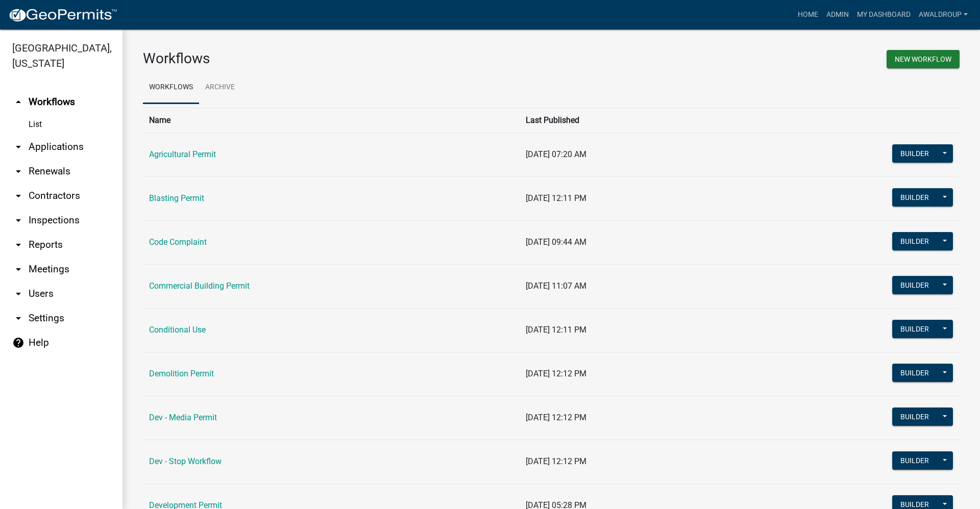 This screenshot has height=509, width=980. Describe the element at coordinates (18, 102) in the screenshot. I see `i: arrow_drop_up` at that location.